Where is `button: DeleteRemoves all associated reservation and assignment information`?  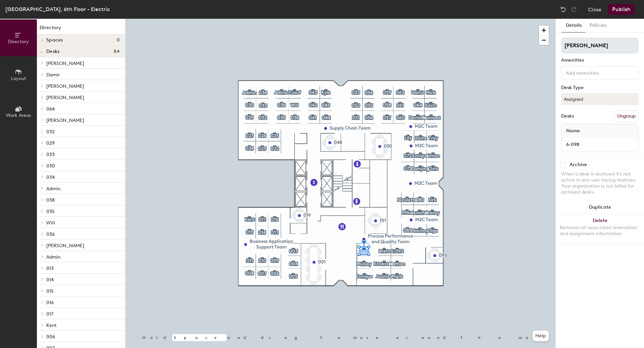 button: DeleteRemoves all associated reservation and assignment information is located at coordinates (600, 229).